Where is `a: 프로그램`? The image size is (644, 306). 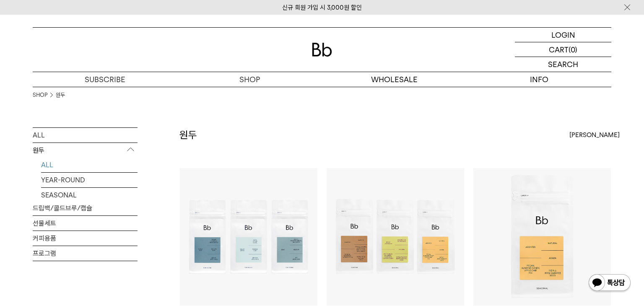 a: 프로그램 is located at coordinates (85, 253).